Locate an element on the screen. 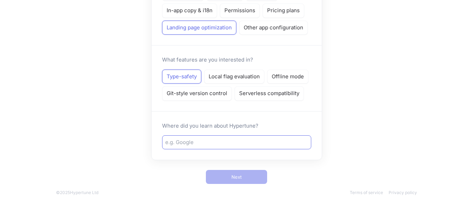 Image resolution: width=473 pixels, height=207 pixels. p: Landing page optimization is located at coordinates (199, 28).